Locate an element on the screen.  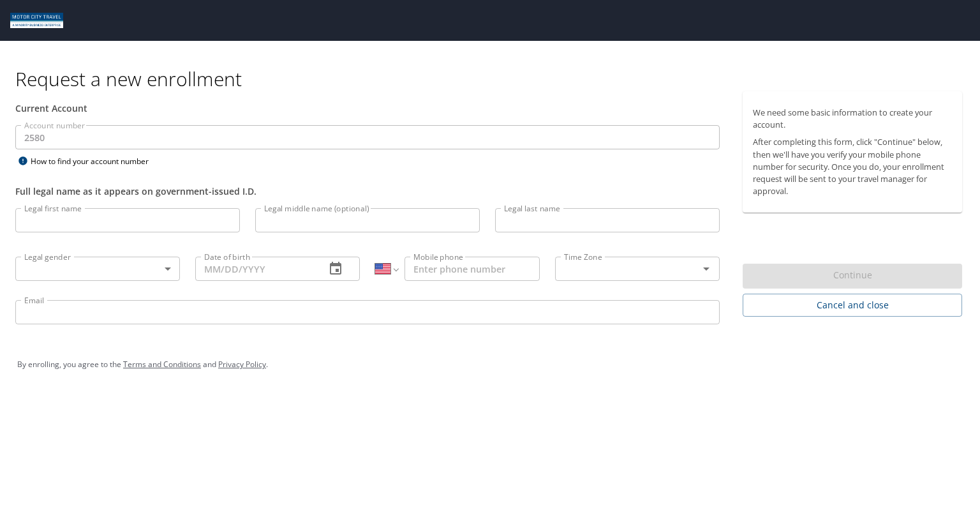
a: Terms and Conditions is located at coordinates (162, 364).